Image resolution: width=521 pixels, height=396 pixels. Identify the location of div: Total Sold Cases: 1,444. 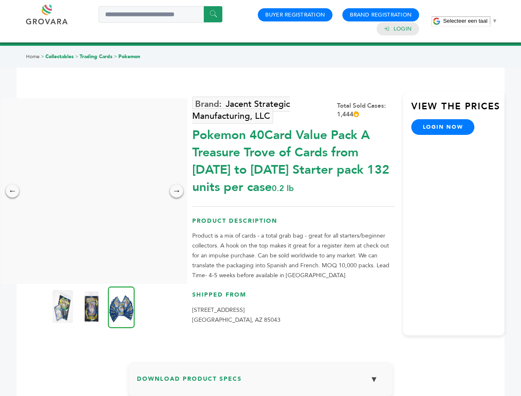
(366, 110).